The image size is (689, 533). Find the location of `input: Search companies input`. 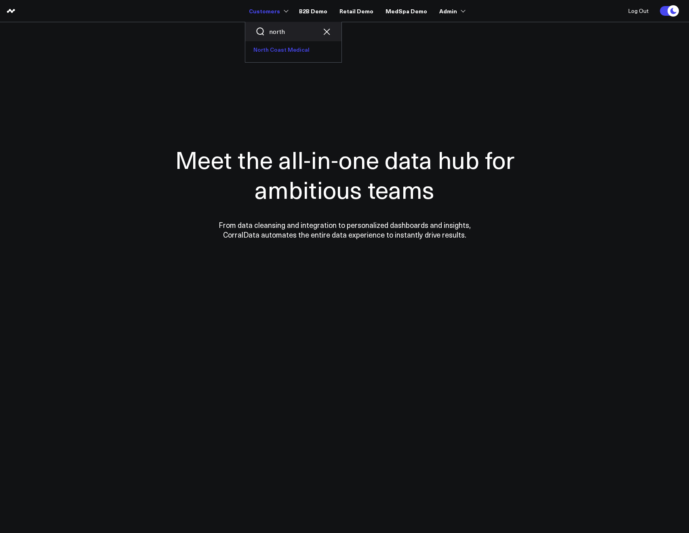

input: Search companies input is located at coordinates (293, 32).